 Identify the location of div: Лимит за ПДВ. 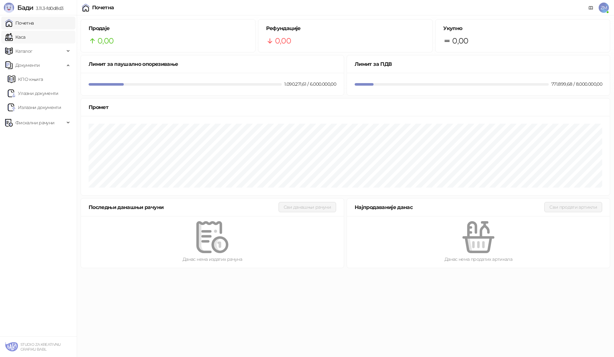
(479, 64).